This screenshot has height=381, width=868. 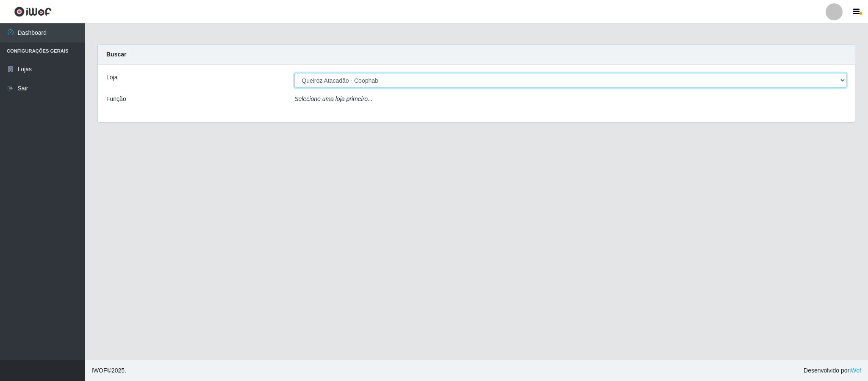 I want to click on i: Selecione uma loja primeiro..., so click(x=334, y=99).